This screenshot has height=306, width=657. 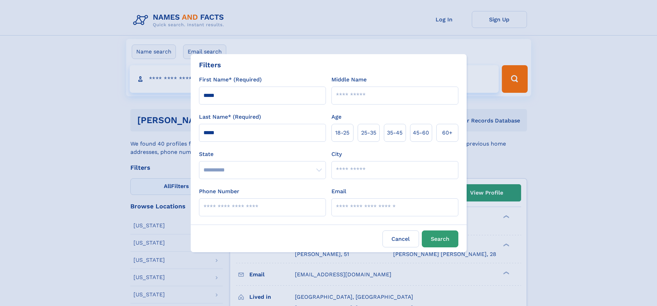 What do you see at coordinates (440, 238) in the screenshot?
I see `button: Search` at bounding box center [440, 238].